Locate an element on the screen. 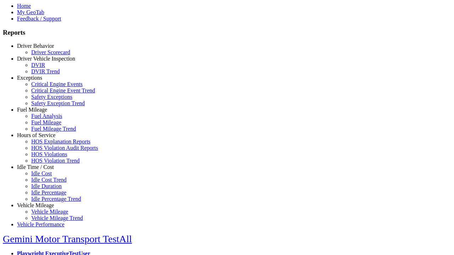 The height and width of the screenshot is (255, 454). a: Vehicle Performance is located at coordinates (41, 224).